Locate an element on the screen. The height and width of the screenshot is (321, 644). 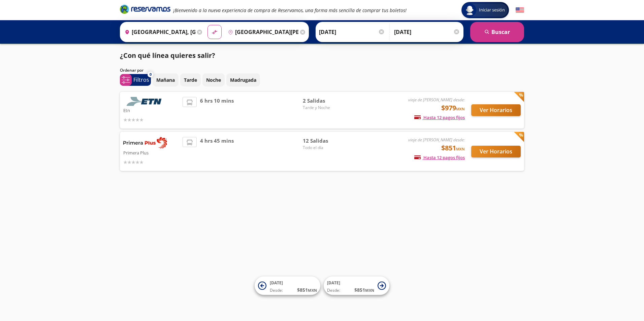
em: ¡Bienvenido a la nueva experiencia de compra de Reservamos, una forma más sencilla de comprar tus... is located at coordinates (290, 10).